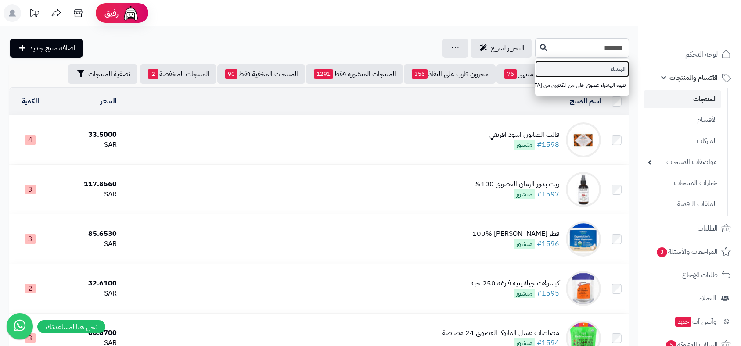 Image resolution: width=741 pixels, height=346 pixels. I want to click on div: قالب الصابون اسود افريقي, so click(524, 135).